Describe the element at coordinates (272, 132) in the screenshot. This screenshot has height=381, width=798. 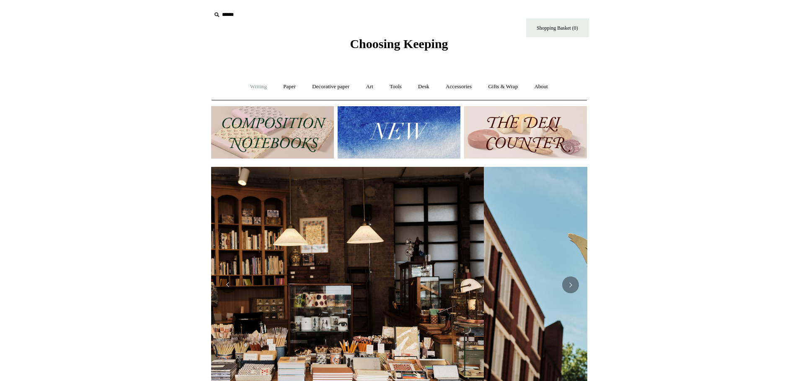
I see `img: 202302 Composition ledgers.jpg__PID:69722ee6-fa44-49dd-a067-31375e5d54ec` at that location.